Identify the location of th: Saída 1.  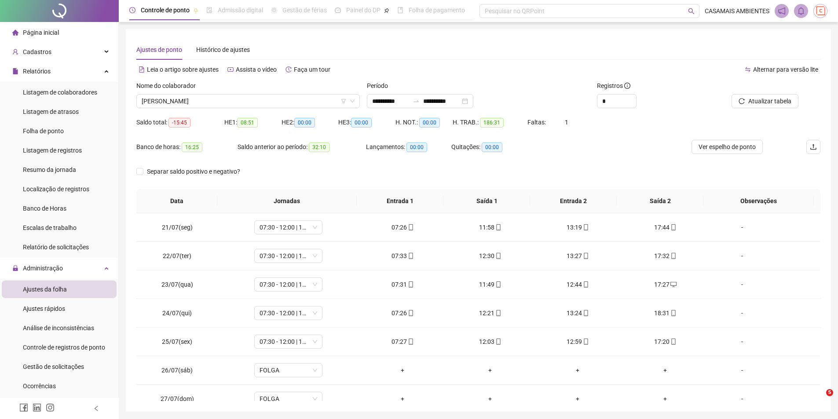
(486, 201).